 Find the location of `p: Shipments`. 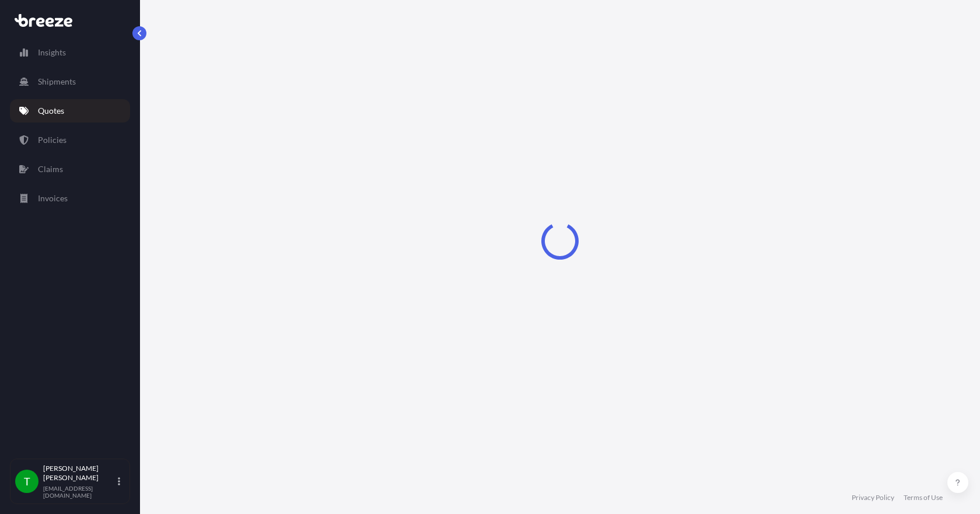

p: Shipments is located at coordinates (56, 82).